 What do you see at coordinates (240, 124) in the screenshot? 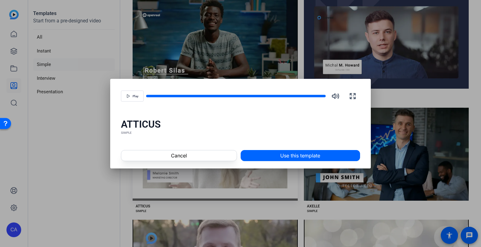
I see `div: ATTICUS` at bounding box center [240, 124].